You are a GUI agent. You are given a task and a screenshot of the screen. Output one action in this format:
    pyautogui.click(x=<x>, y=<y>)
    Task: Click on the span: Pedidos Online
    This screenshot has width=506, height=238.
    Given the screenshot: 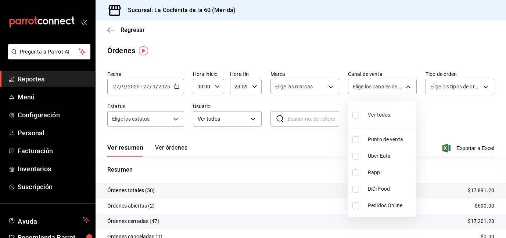 What is the action you would take?
    pyautogui.click(x=390, y=206)
    